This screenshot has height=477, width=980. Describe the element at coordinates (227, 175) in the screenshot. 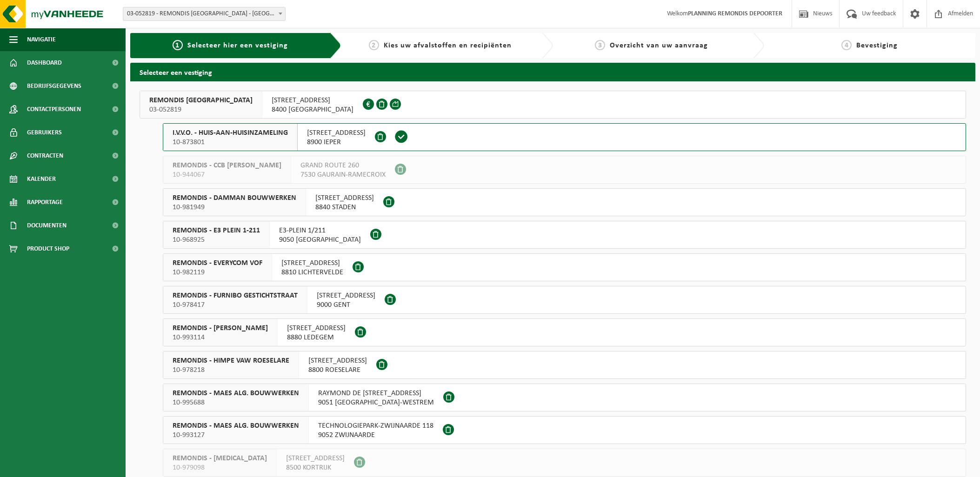

I see `span: 10-944067` at that location.